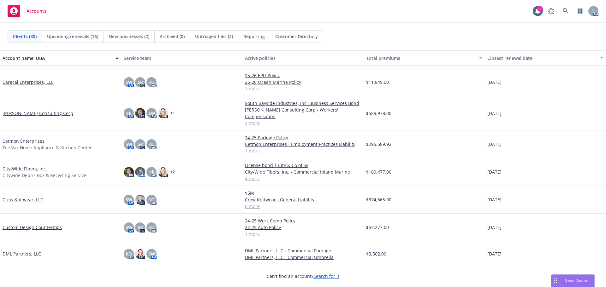 This screenshot has width=606, height=287. What do you see at coordinates (421, 58) in the screenshot?
I see `div: Total premiums` at bounding box center [421, 58].